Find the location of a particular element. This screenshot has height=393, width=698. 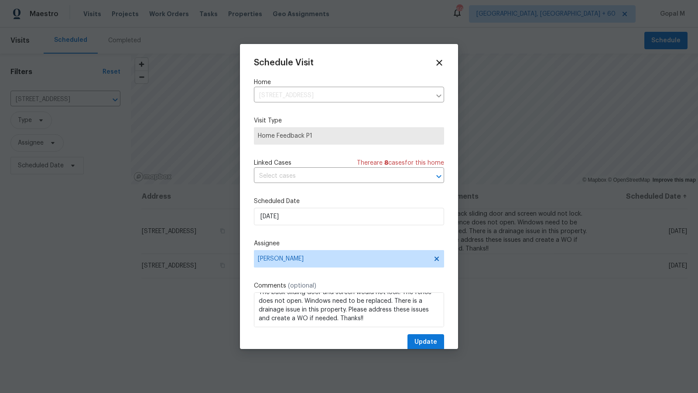

span: Home Feedback P1 is located at coordinates (349, 136).